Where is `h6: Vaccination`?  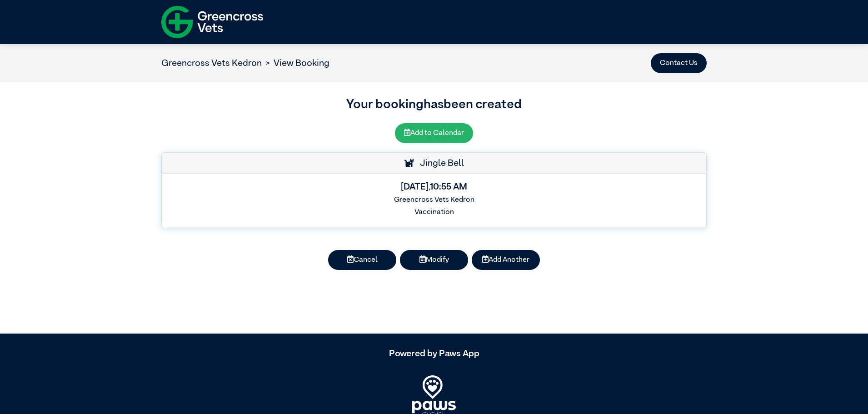 h6: Vaccination is located at coordinates (434, 213).